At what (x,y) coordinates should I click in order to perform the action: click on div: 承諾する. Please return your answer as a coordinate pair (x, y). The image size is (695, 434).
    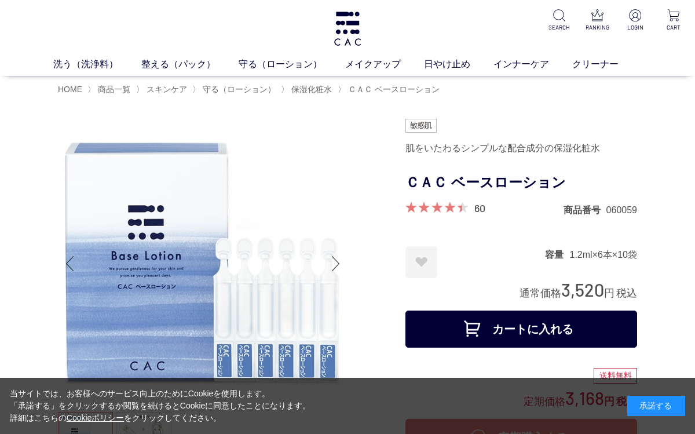
    Looking at the image, I should click on (656, 405).